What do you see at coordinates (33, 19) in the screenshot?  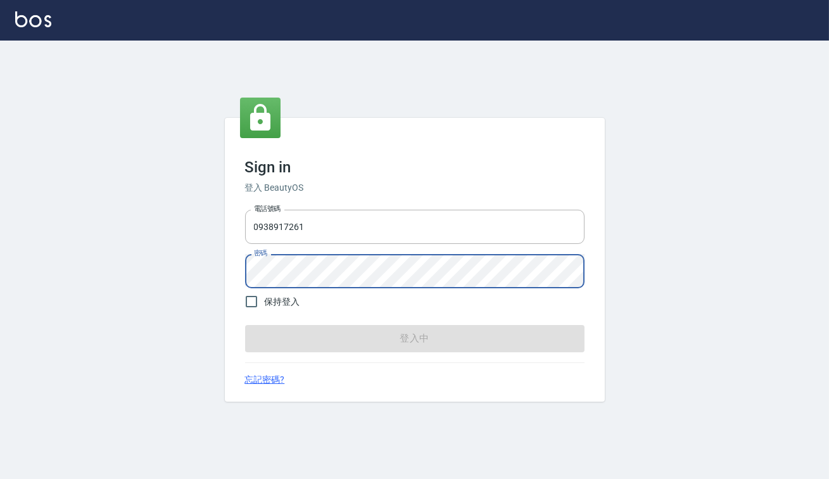 I see `img: Logo` at bounding box center [33, 19].